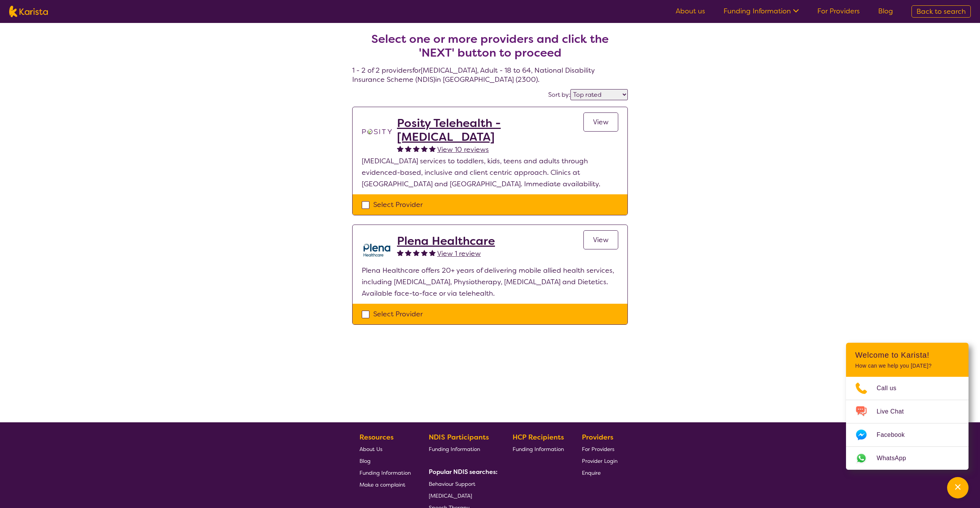 The image size is (980, 508). What do you see at coordinates (958, 488) in the screenshot?
I see `button: Channel Menu` at bounding box center [958, 488].